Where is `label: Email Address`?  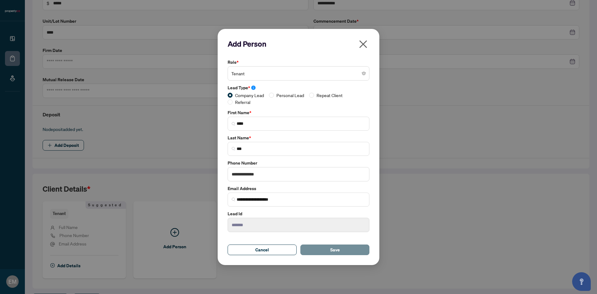
label: Email Address is located at coordinates (298, 188).